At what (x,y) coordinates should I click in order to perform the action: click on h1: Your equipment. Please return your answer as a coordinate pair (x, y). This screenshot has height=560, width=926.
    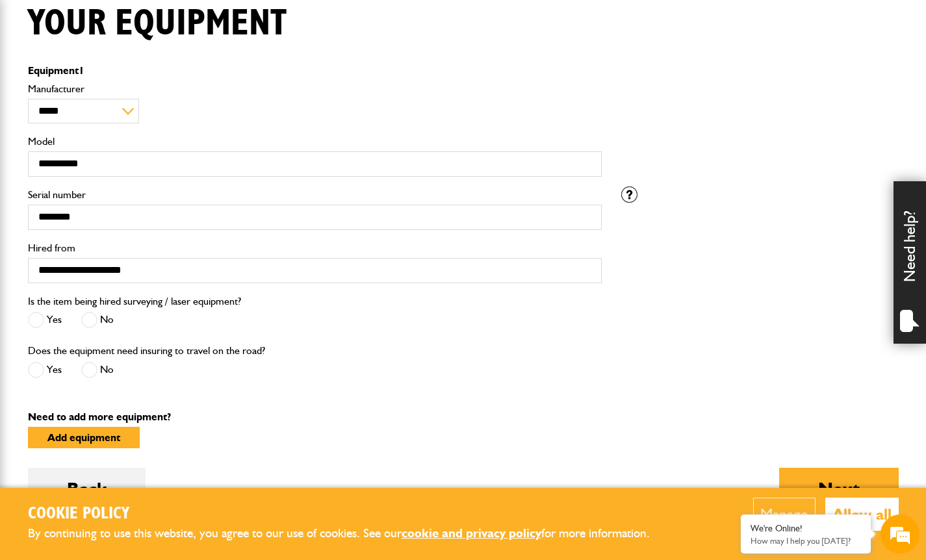
    Looking at the image, I should click on (157, 23).